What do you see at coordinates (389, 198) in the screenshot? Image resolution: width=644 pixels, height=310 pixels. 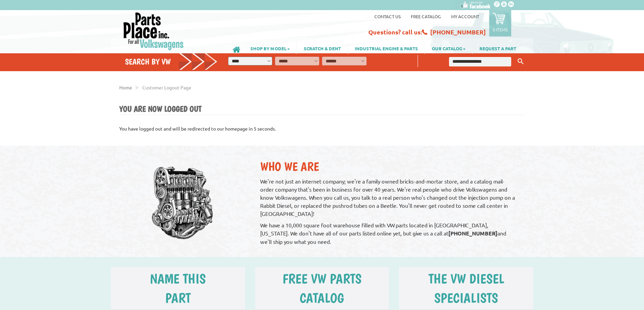 I see `p: We're not just an internet company; we're a family owned bricks-and-mortar store, and a catalog m...` at bounding box center [389, 198].